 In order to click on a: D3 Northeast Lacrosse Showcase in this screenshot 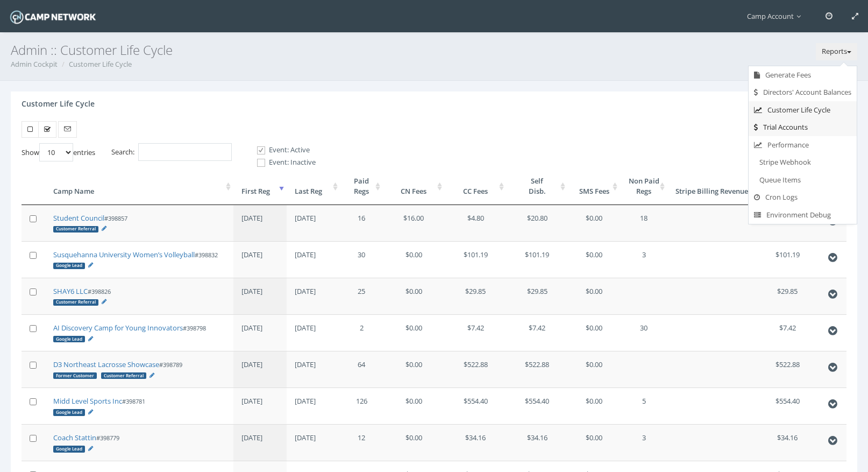, I will do `click(106, 365)`.